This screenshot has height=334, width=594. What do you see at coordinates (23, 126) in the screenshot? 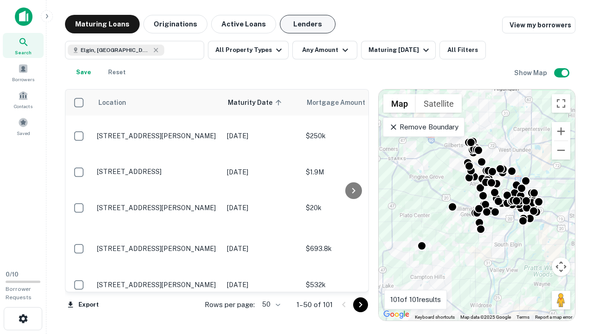
I see `a: Saved` at bounding box center [23, 126].